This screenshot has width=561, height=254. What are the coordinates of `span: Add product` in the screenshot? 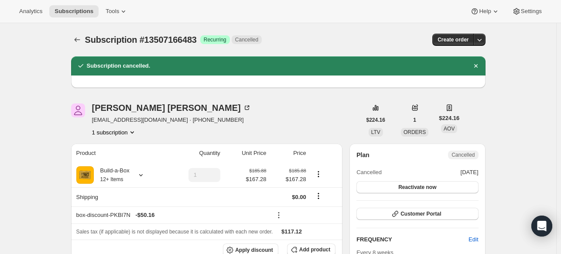 It's located at (314, 249).